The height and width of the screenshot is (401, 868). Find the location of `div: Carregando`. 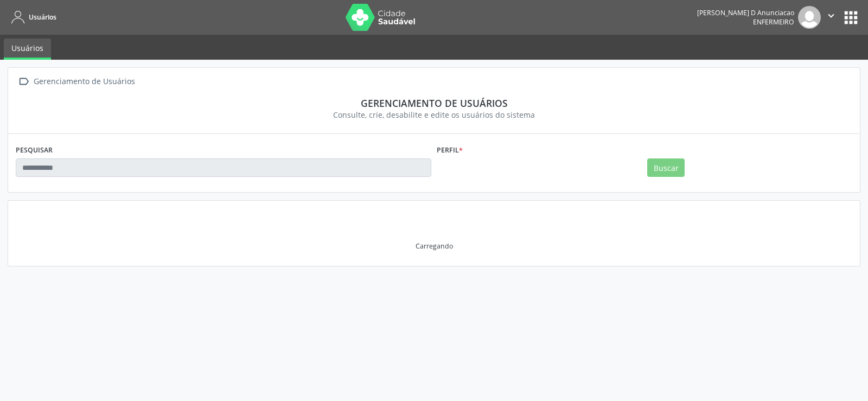

div: Carregando is located at coordinates (434, 246).